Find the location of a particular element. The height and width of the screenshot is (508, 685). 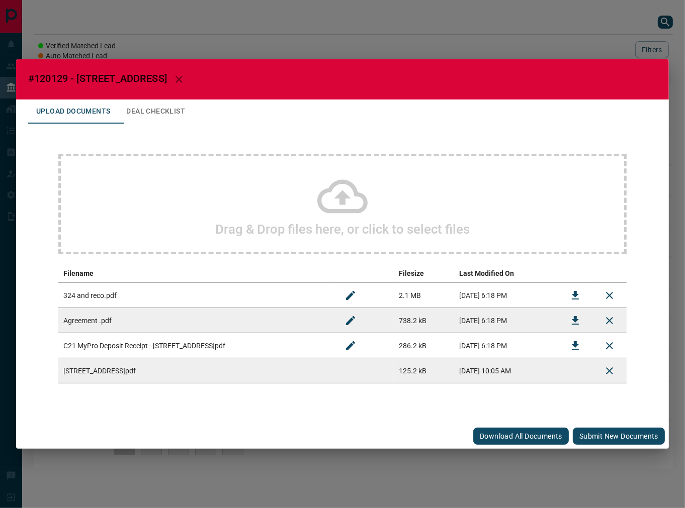

h2: Drag & Drop files here, or click to select files is located at coordinates (342, 229).